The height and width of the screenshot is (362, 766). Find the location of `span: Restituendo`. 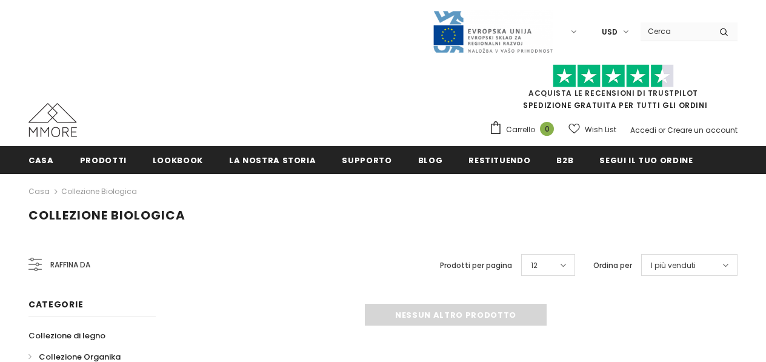

span: Restituendo is located at coordinates (500, 160).